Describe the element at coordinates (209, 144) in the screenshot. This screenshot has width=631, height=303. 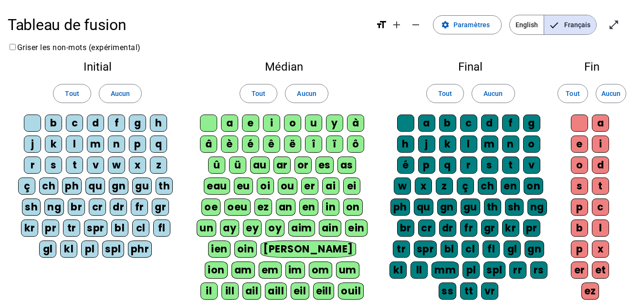
I see `div: â` at that location.